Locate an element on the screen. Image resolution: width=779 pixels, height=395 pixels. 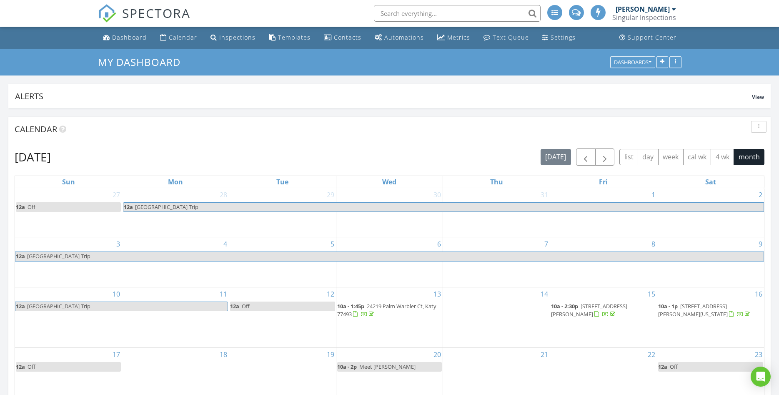
a: Go to August 3, 2025 is located at coordinates (118, 244).